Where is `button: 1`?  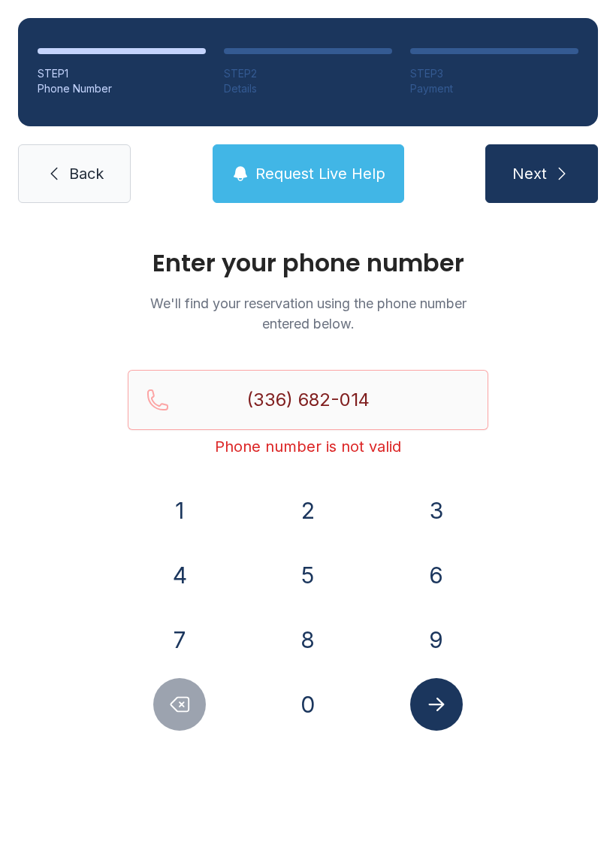
button: 1 is located at coordinates (179, 510).